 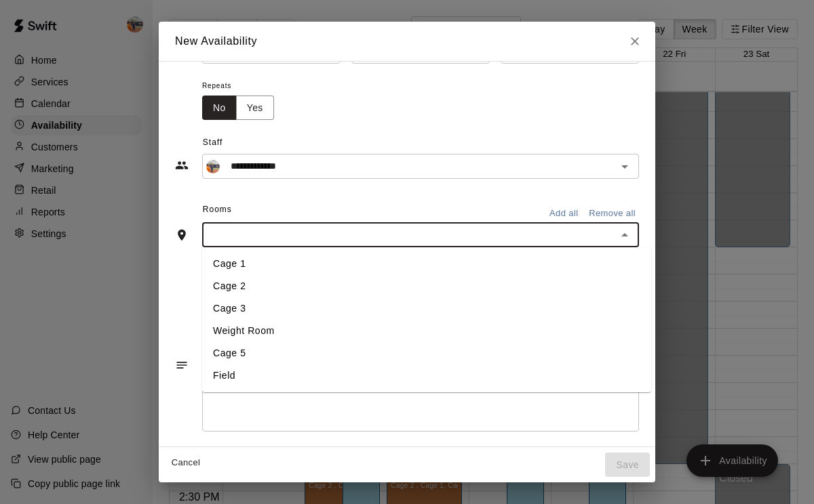 I want to click on svg: Rooms, so click(x=182, y=235).